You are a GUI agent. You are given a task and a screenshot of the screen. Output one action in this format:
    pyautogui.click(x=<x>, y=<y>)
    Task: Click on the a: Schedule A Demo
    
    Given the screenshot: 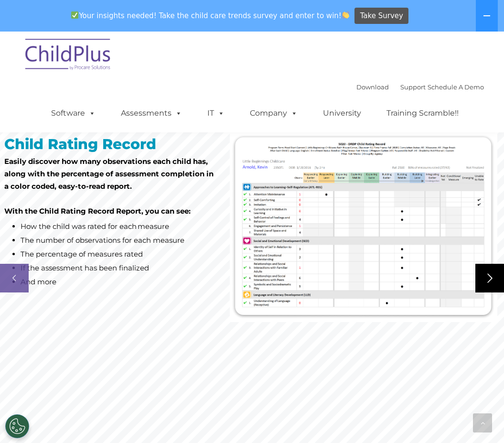 What is the action you would take?
    pyautogui.click(x=456, y=87)
    